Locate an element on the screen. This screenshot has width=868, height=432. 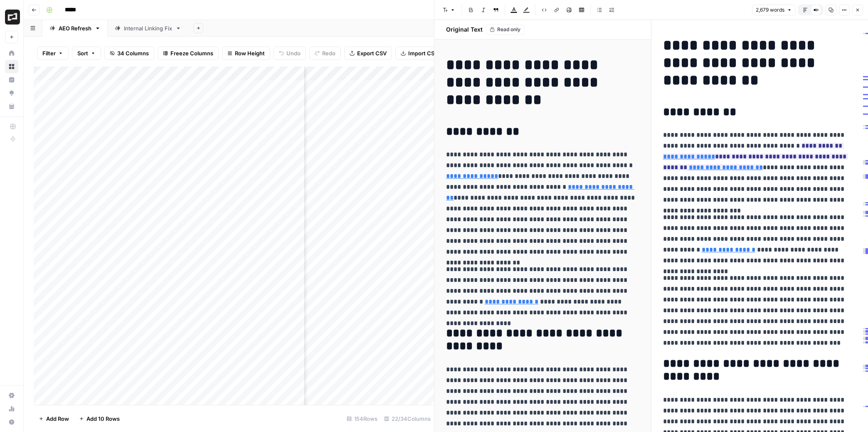
span: Export CSV is located at coordinates (372, 53).